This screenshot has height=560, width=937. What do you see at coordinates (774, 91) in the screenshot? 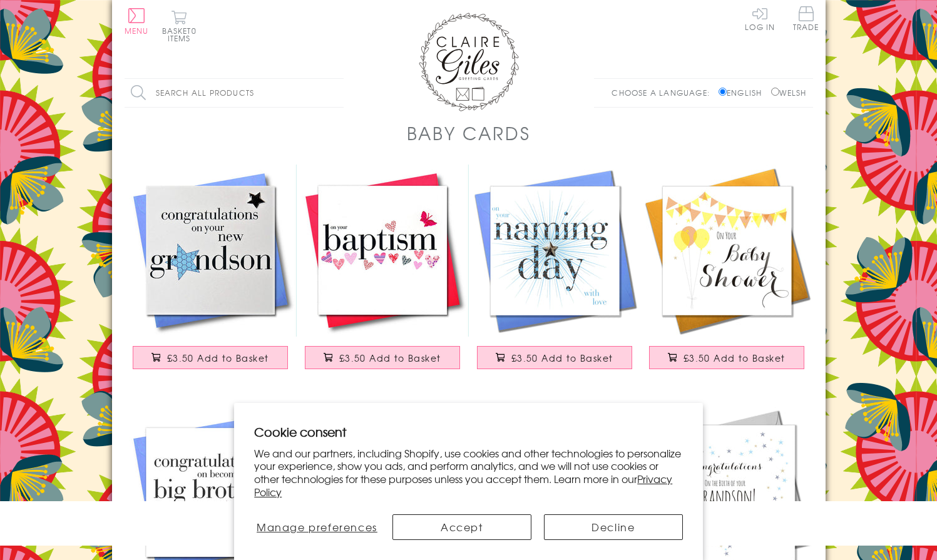
I see `input: Welsh` at bounding box center [774, 91].